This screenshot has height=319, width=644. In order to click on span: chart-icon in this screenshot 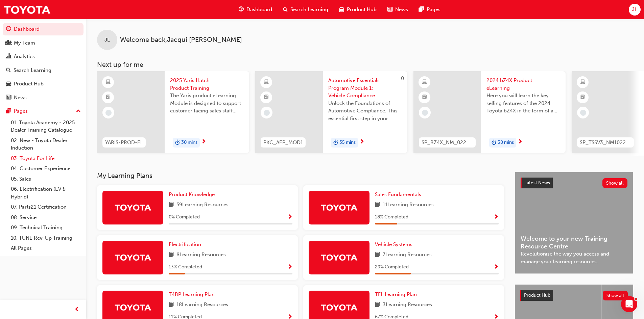, I will do `click(8, 57)`.